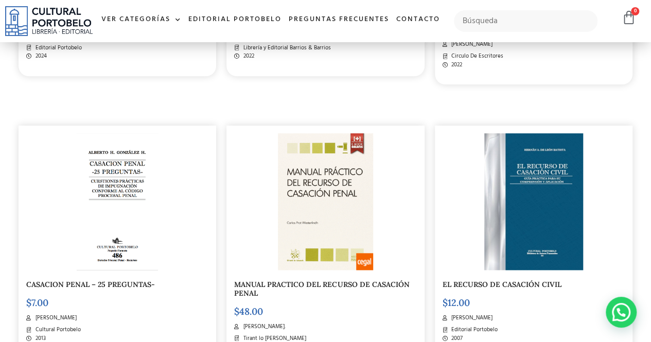  What do you see at coordinates (40, 56) in the screenshot?
I see `span: 2024` at bounding box center [40, 56].